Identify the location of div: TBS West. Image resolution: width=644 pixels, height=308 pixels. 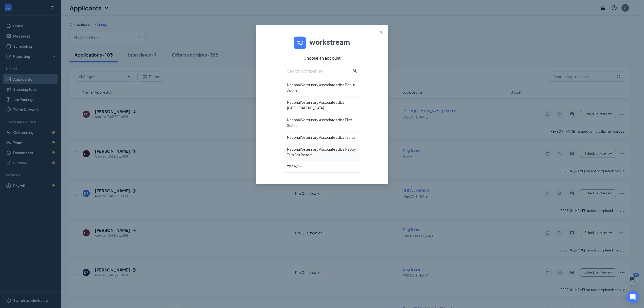
(322, 167).